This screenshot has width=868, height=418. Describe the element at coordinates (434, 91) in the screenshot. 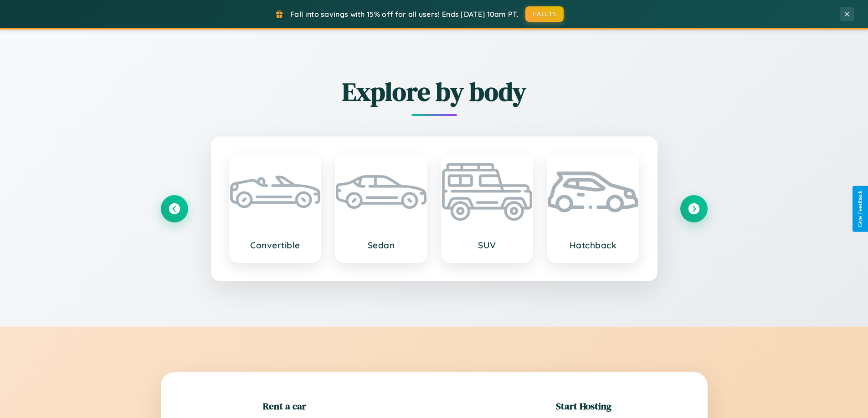

I see `h2: Explore by body` at that location.